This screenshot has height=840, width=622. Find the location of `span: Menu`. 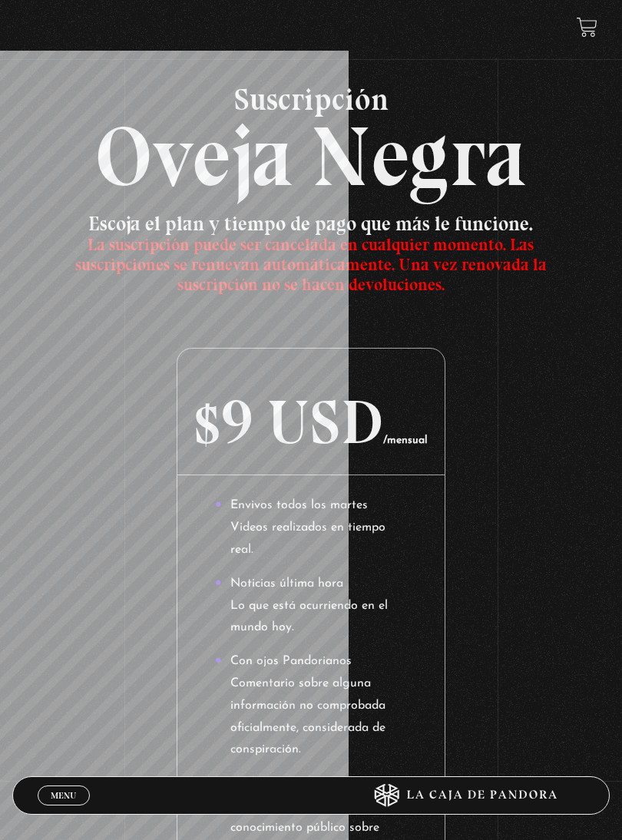

span: Menu is located at coordinates (63, 795).